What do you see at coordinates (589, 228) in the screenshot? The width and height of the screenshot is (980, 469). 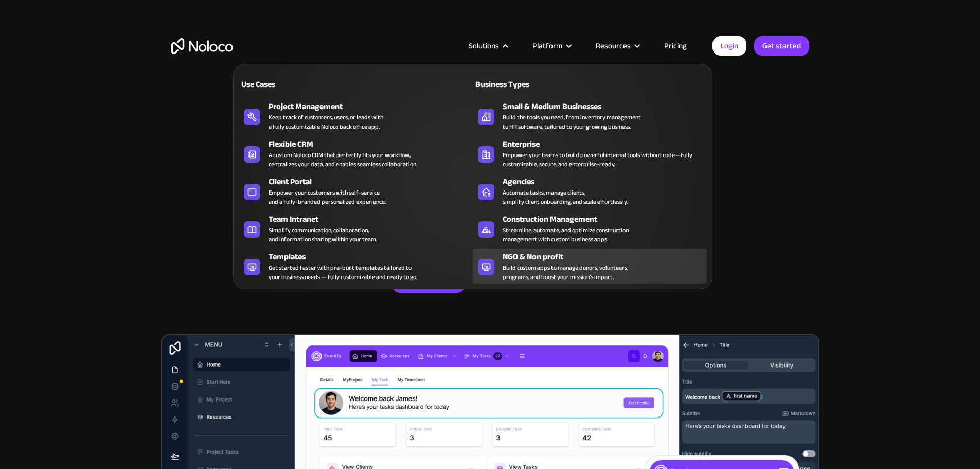 I see `a: Construction ManagementStreamline, automate, and optimize constructionmanagement with custom busi...` at bounding box center [589, 228].